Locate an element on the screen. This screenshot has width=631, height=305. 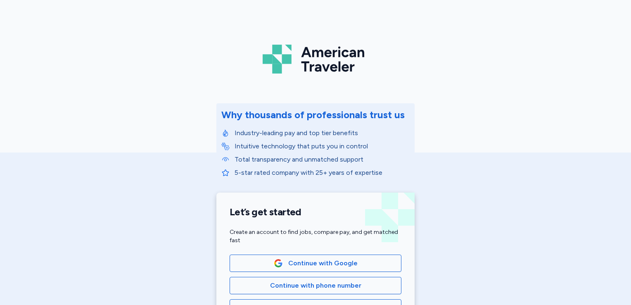
span: Continue with phone number is located at coordinates (316, 285).